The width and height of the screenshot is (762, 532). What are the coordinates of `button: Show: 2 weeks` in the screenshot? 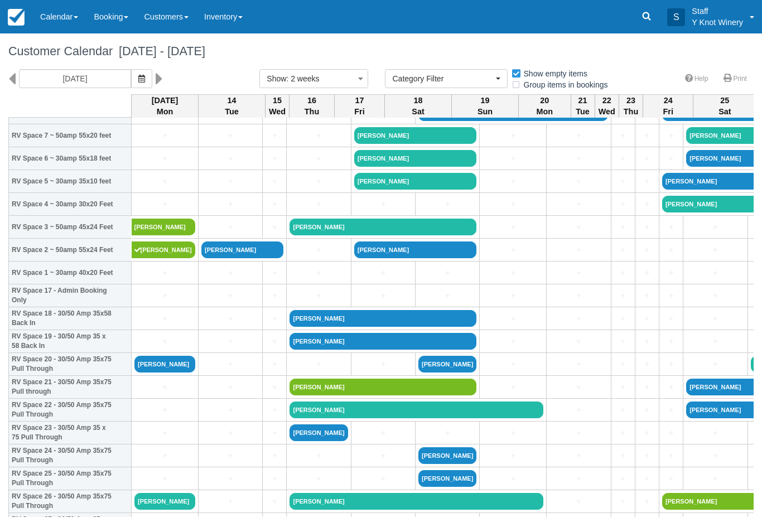 It's located at (313, 79).